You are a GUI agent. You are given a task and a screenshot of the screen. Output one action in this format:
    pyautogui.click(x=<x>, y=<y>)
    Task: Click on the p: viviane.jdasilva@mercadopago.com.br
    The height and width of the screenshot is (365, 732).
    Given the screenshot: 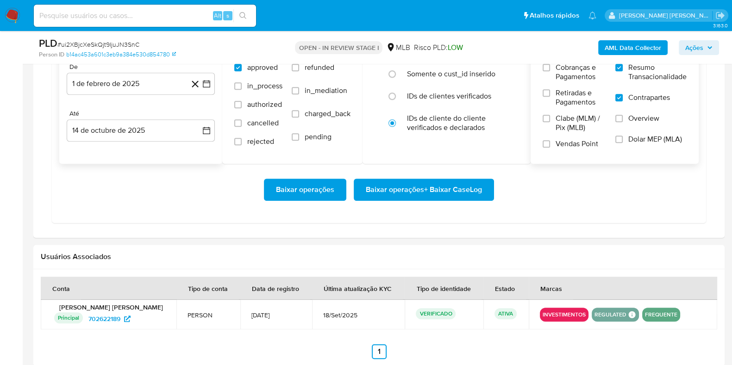 What is the action you would take?
    pyautogui.click(x=666, y=15)
    